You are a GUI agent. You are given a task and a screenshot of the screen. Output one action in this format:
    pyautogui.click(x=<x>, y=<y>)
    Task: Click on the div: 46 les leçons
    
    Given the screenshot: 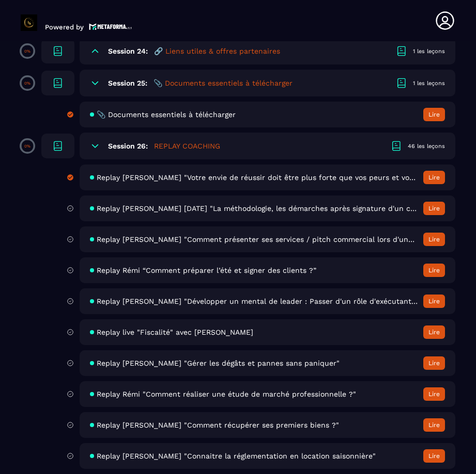 What is the action you would take?
    pyautogui.click(x=427, y=146)
    